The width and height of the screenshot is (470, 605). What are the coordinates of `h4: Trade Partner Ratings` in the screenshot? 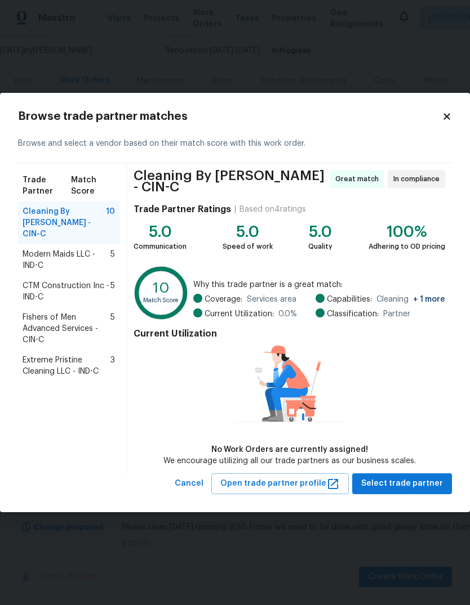 It's located at (182, 209).